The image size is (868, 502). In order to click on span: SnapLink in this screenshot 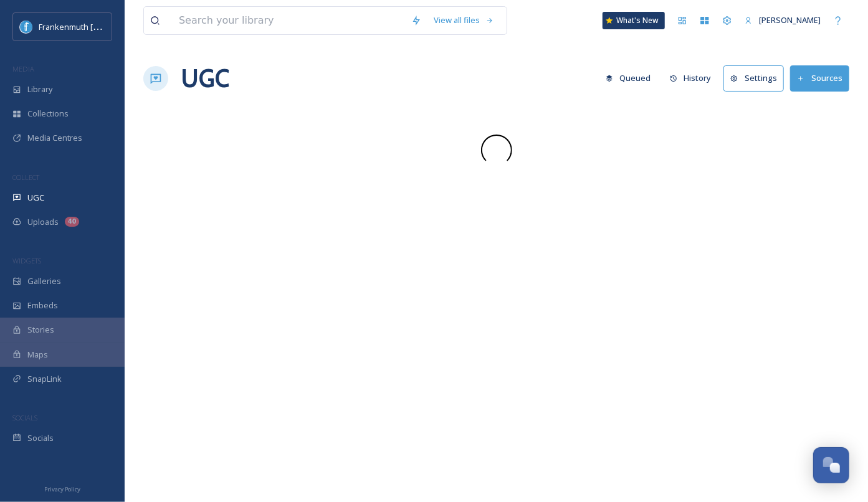, I will do `click(44, 378)`.